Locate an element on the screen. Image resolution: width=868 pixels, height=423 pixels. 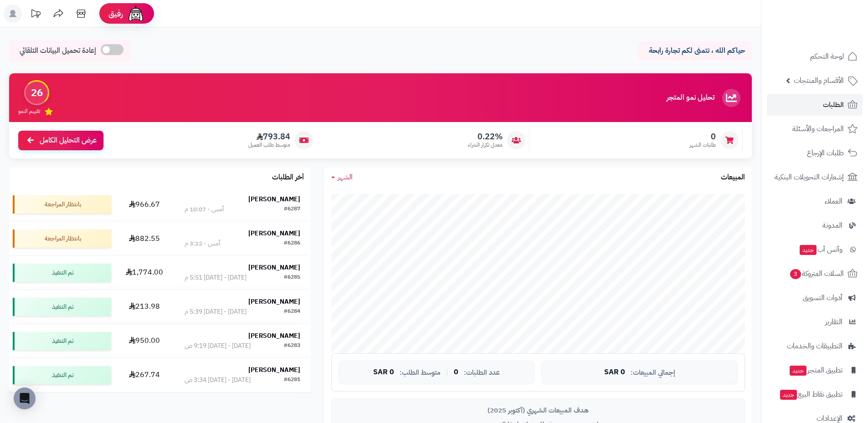
span: التطبيقات والخدمات is located at coordinates (815, 346).